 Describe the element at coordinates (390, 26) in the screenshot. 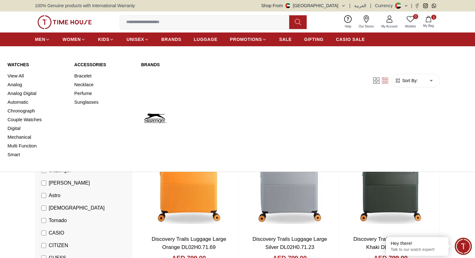

I see `span: My Account` at that location.